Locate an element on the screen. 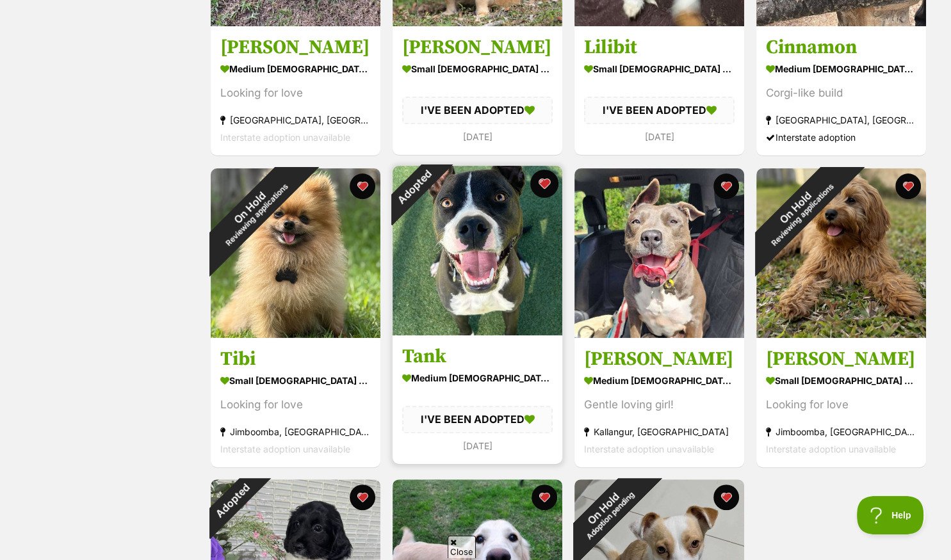 Image resolution: width=951 pixels, height=560 pixels. img: Tibi is located at coordinates (295, 253).